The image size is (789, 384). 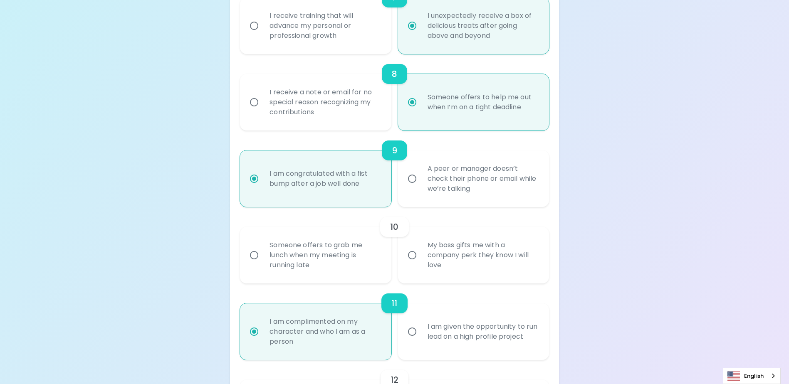 What do you see at coordinates (394, 227) in the screenshot?
I see `h6: 10` at bounding box center [394, 227].